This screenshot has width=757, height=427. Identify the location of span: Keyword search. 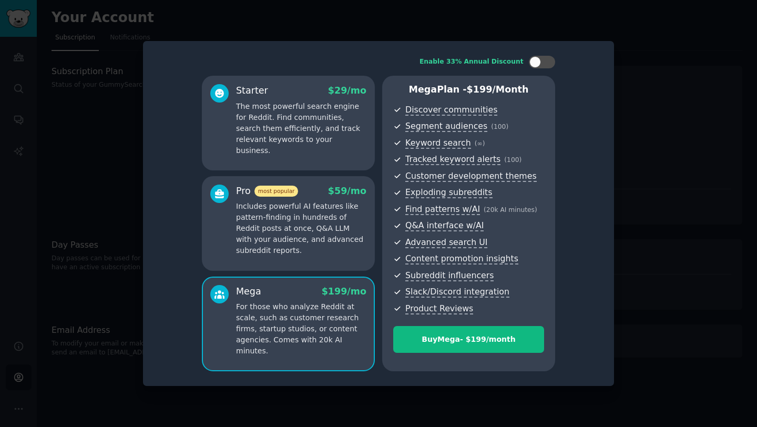
(438, 143).